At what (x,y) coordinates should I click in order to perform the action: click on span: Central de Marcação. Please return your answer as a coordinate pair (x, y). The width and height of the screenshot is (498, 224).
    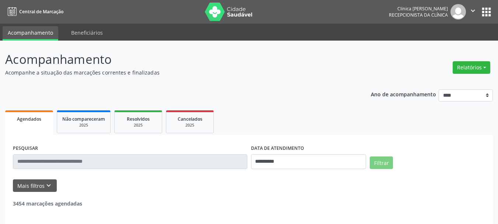
    Looking at the image, I should click on (41, 11).